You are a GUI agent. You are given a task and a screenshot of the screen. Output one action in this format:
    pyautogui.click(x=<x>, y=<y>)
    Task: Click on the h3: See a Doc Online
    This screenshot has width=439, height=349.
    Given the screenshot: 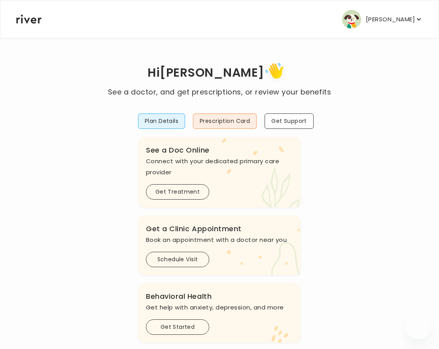 What is the action you would take?
    pyautogui.click(x=219, y=150)
    